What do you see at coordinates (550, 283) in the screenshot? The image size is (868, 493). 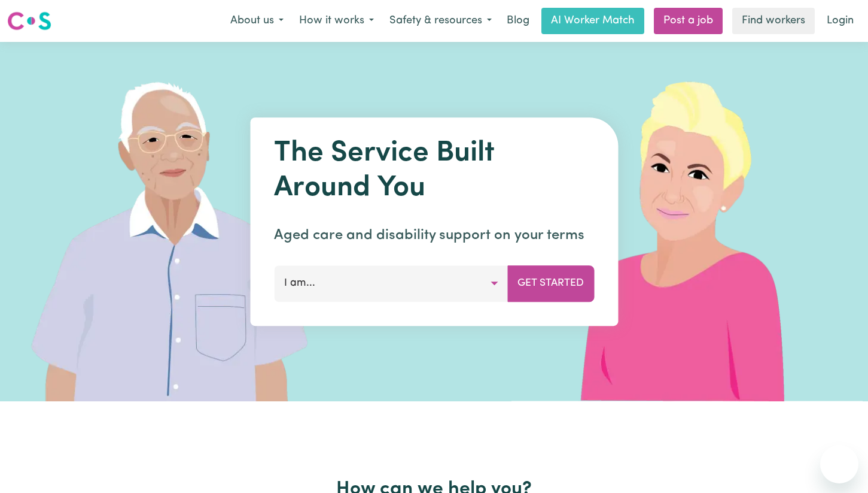 I see `button: Get Started` at bounding box center [550, 283].